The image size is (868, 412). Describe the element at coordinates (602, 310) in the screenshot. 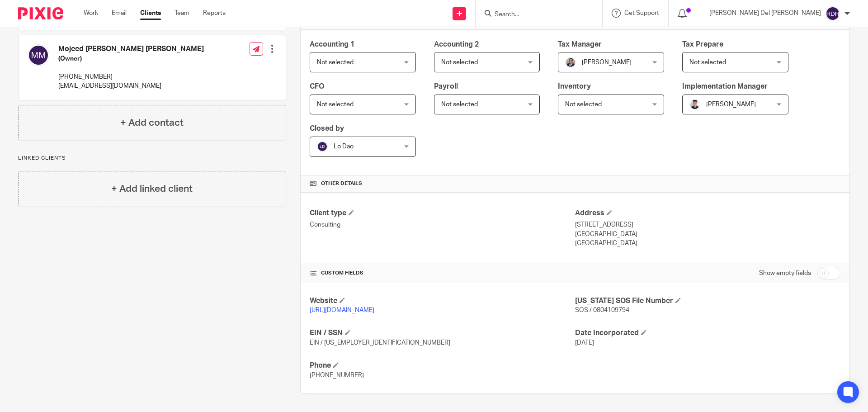

I see `span: SOS / 0804109794` at that location.